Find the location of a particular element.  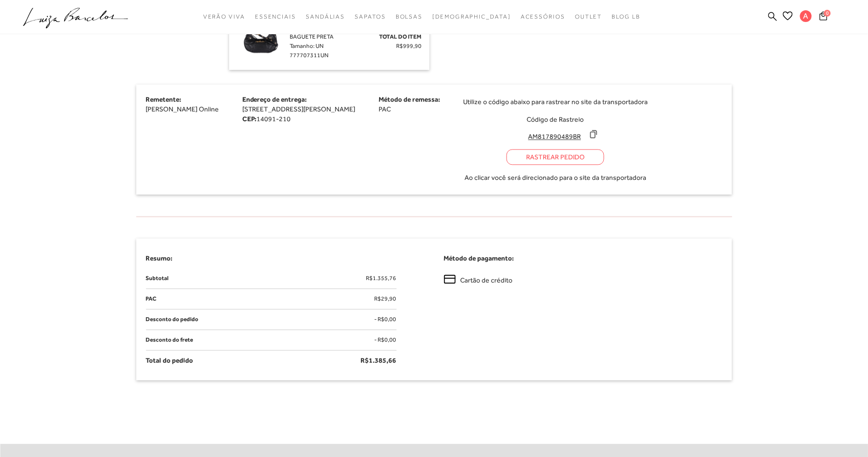

span: Ao clicar você será direcionado para o site da transportadora is located at coordinates (555, 177).